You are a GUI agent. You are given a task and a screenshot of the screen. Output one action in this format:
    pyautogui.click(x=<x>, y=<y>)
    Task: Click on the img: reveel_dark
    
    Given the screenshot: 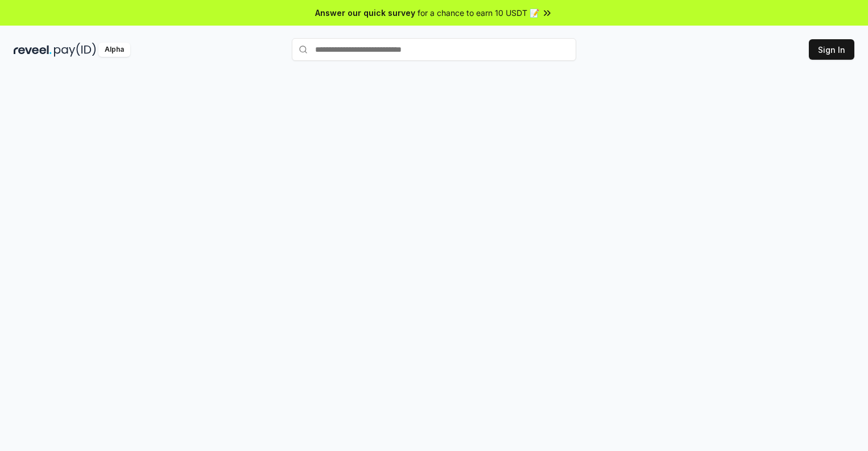 What is the action you would take?
    pyautogui.click(x=33, y=49)
    